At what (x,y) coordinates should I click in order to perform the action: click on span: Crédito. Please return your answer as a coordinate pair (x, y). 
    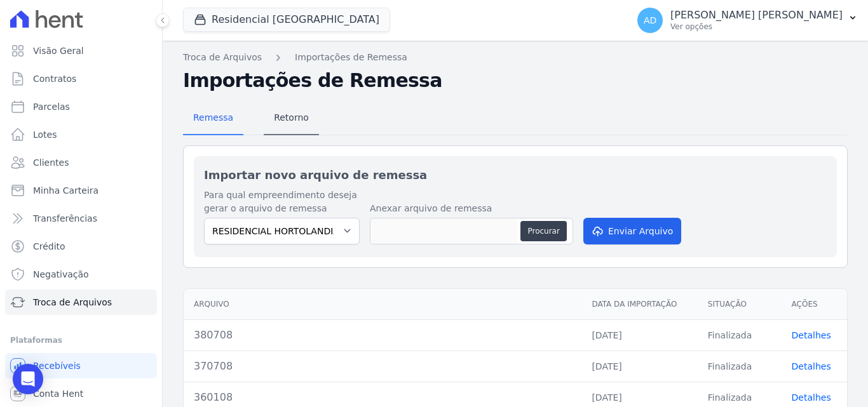
    Looking at the image, I should click on (49, 247).